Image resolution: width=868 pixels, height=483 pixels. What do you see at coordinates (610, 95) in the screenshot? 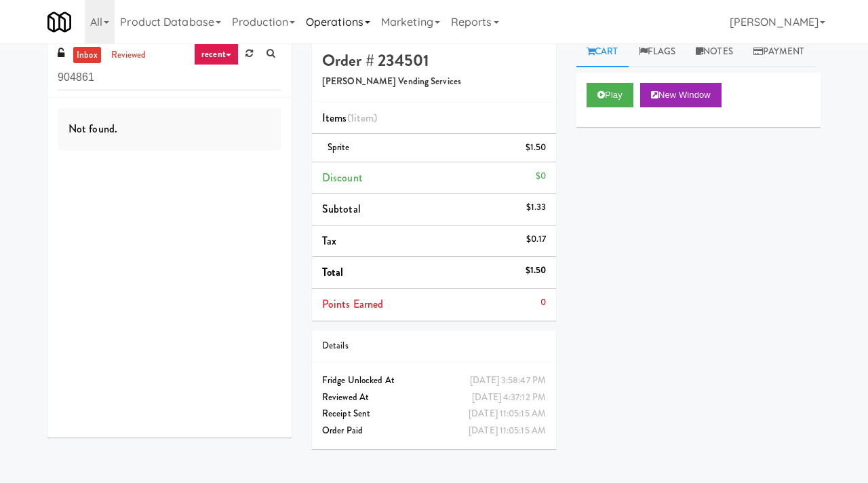
I see `button: Play` at bounding box center [610, 95].